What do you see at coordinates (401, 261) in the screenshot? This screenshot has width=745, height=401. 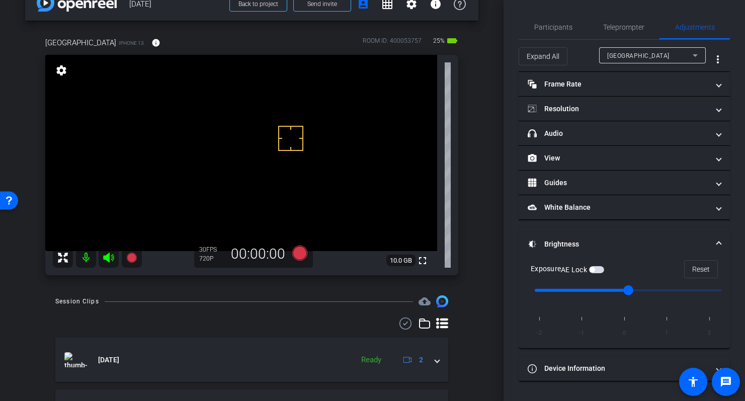 I see `span: 10.0 GB` at bounding box center [401, 261].